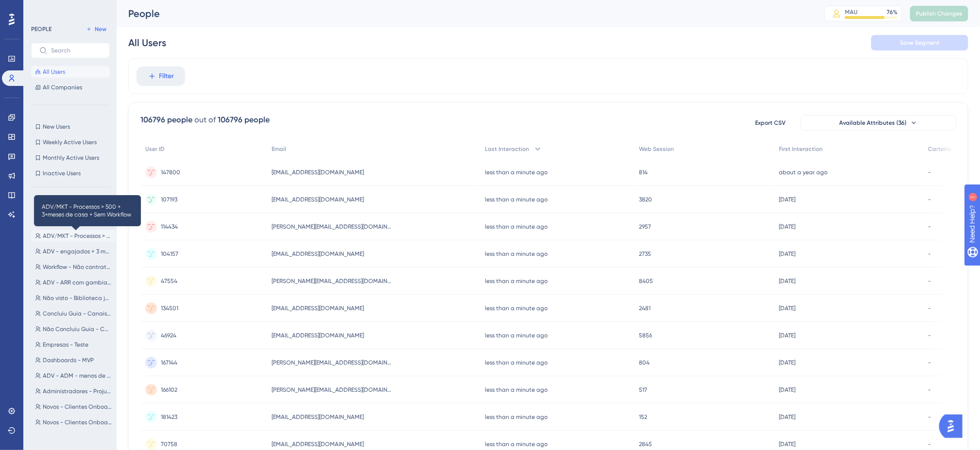  Describe the element at coordinates (73, 376) in the screenshot. I see `button: ADV - ADM - menos de 20 Procs` at that location.